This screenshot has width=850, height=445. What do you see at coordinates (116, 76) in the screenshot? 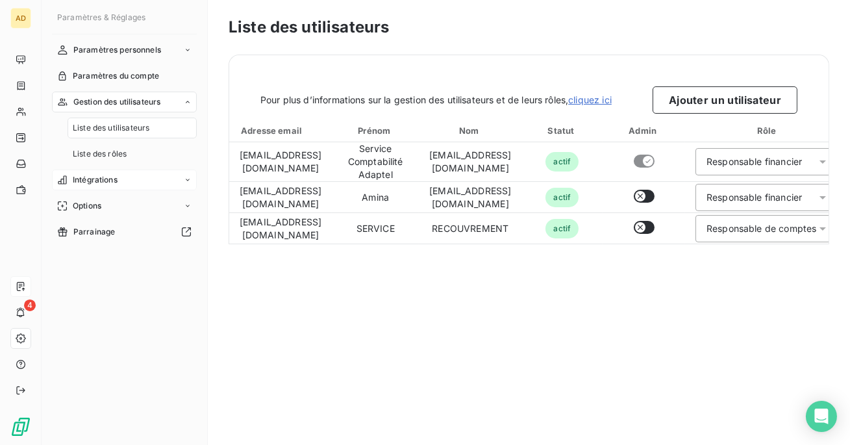
I see `span: Paramètres du compte` at bounding box center [116, 76].